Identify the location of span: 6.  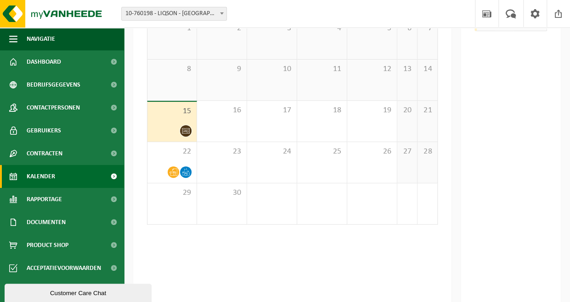
(407, 28).